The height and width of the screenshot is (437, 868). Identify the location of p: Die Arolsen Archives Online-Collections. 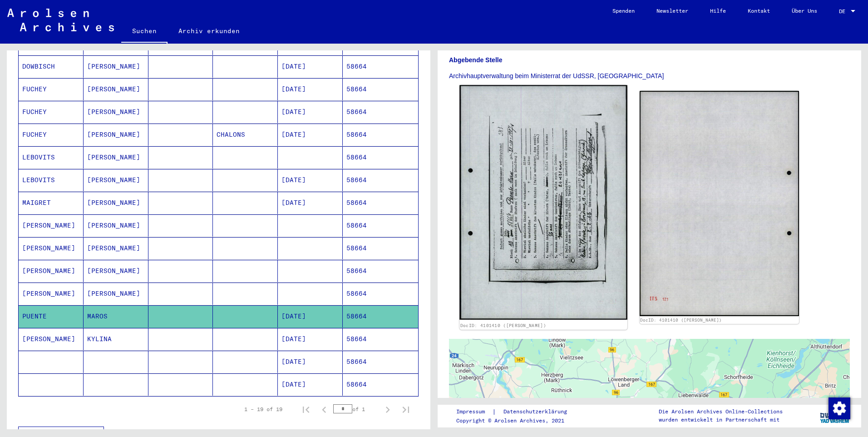
(721, 411).